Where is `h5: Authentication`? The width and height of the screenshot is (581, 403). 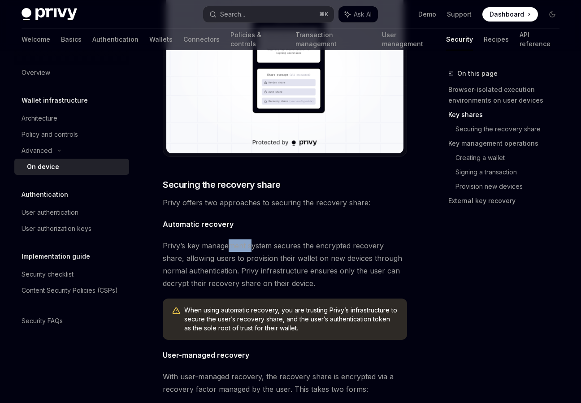 h5: Authentication is located at coordinates (45, 194).